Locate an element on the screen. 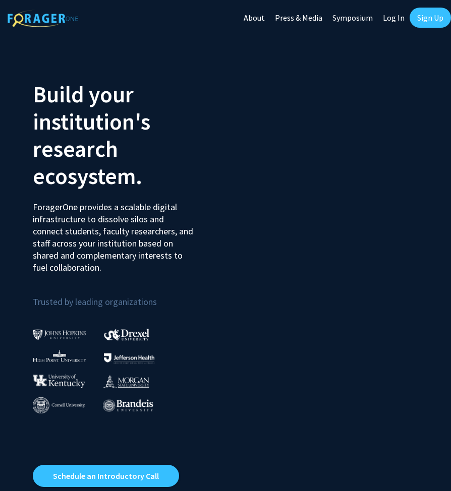  img: Thomas Jefferson University is located at coordinates (129, 358).